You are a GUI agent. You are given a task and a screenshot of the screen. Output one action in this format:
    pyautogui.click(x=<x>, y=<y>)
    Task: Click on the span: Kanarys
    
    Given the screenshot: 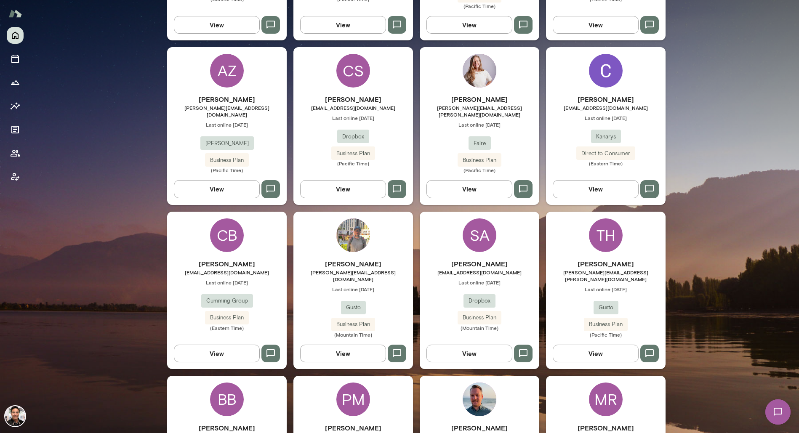 What is the action you would take?
    pyautogui.click(x=605, y=137)
    